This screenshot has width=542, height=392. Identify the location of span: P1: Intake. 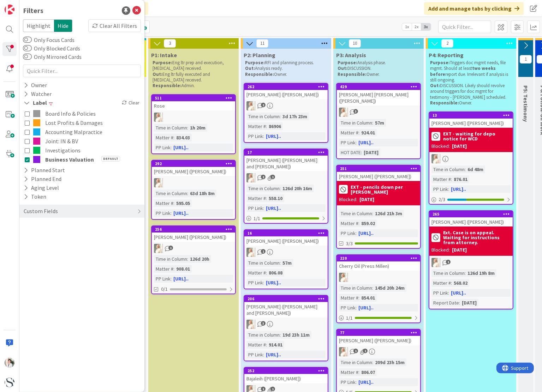
(164, 55).